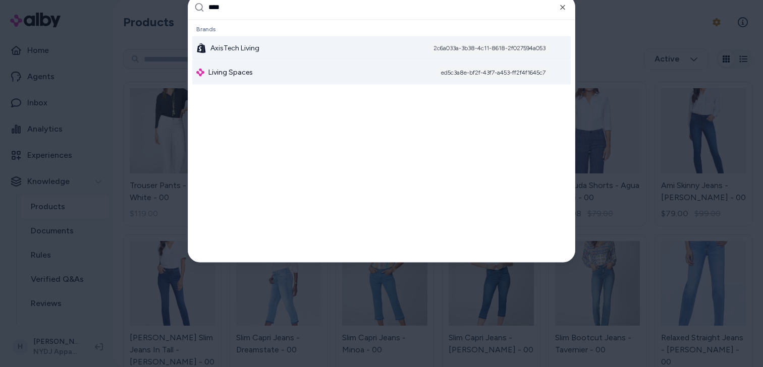 The width and height of the screenshot is (763, 367). I want to click on div: Suggestions, so click(381, 141).